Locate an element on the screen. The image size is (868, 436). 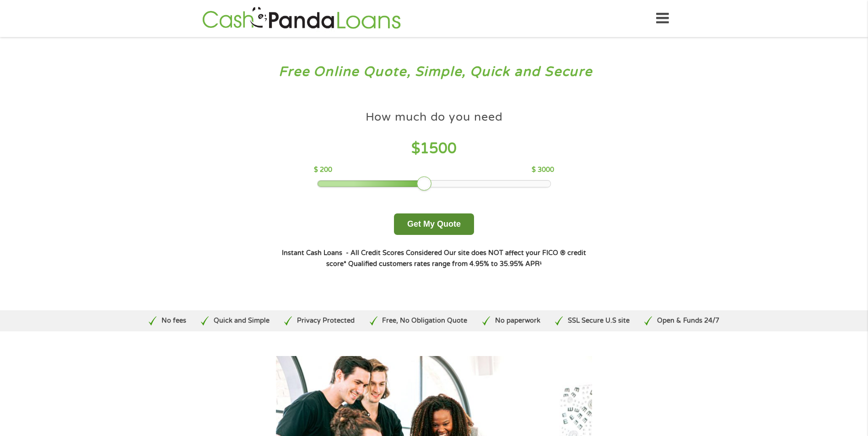
p: SSL Secure U.S site is located at coordinates (599, 321).